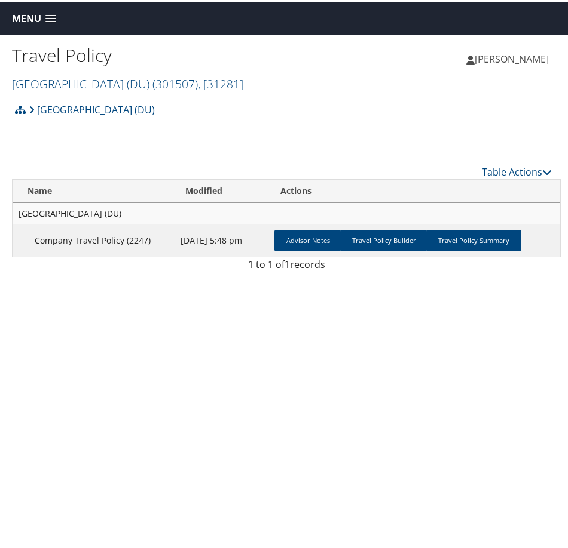 This screenshot has width=568, height=548. What do you see at coordinates (516, 170) in the screenshot?
I see `a: Table Actions` at bounding box center [516, 170].